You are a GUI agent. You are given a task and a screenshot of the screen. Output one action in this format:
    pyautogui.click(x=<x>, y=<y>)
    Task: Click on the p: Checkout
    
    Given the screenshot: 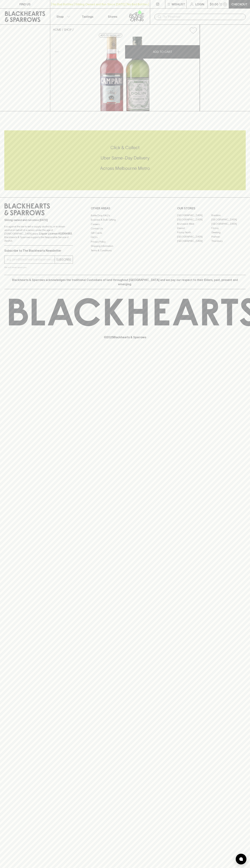 What is the action you would take?
    pyautogui.click(x=239, y=4)
    